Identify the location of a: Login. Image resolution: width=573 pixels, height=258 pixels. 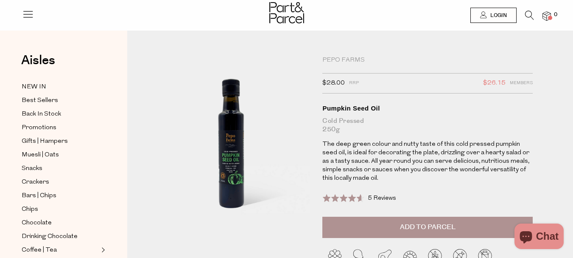
(494, 15).